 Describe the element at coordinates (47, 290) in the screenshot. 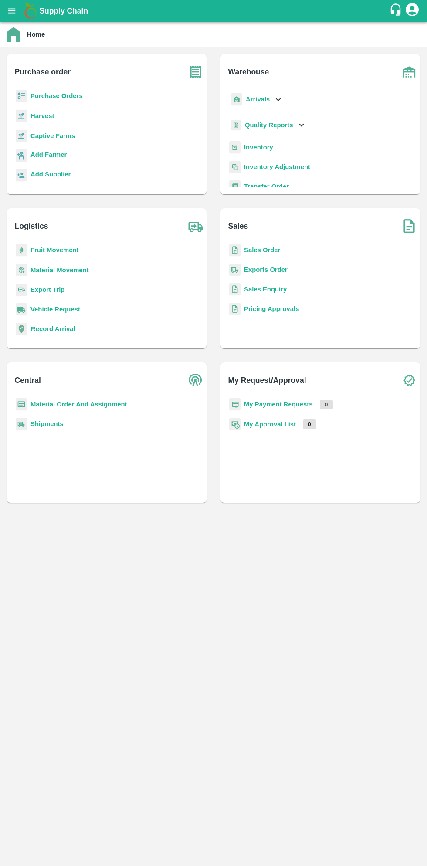

I see `b: Export Trip` at that location.